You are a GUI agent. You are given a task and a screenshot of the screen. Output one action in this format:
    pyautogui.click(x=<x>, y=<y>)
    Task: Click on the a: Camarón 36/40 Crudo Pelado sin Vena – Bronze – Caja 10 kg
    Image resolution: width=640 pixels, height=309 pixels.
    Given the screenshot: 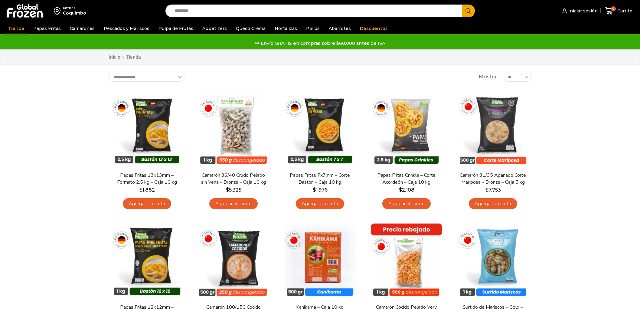 What is the action you would take?
    pyautogui.click(x=233, y=179)
    